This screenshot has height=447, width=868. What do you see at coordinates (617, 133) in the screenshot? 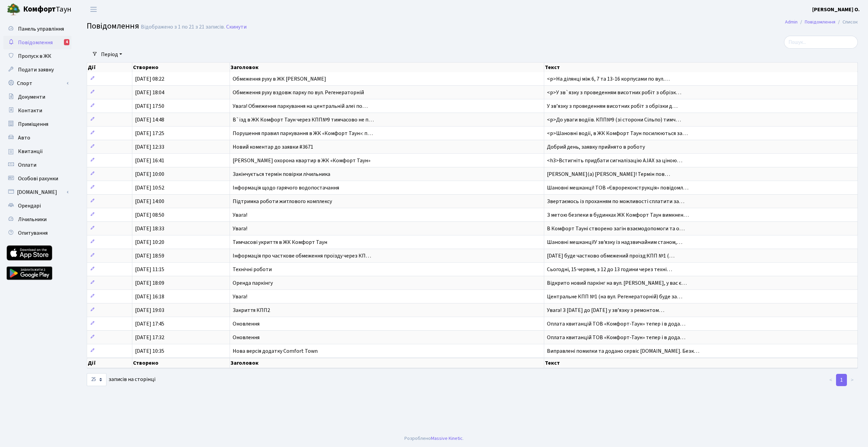
I see `span: <p>Шановні водії, в ЖК Комфорт Таун посилюються за…` at bounding box center [617, 133].